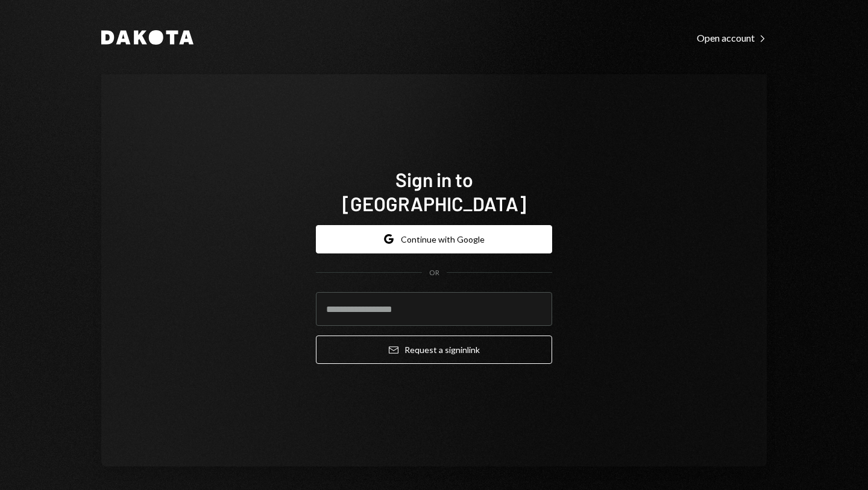 This screenshot has width=868, height=490. Describe the element at coordinates (434, 273) in the screenshot. I see `div: OR` at that location.